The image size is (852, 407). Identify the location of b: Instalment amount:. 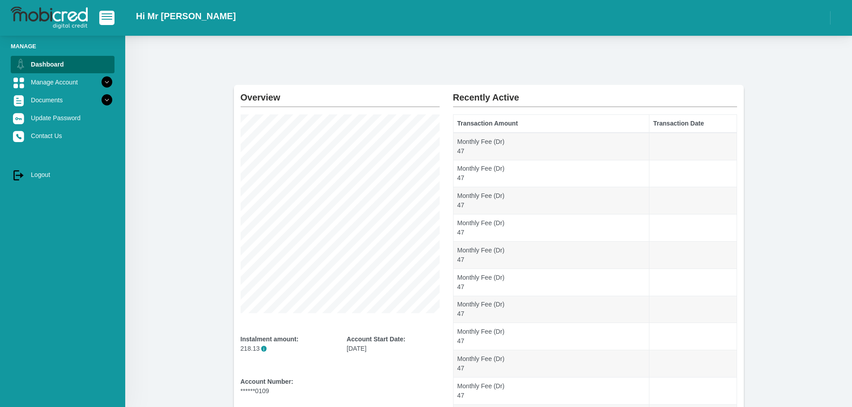
(270, 339).